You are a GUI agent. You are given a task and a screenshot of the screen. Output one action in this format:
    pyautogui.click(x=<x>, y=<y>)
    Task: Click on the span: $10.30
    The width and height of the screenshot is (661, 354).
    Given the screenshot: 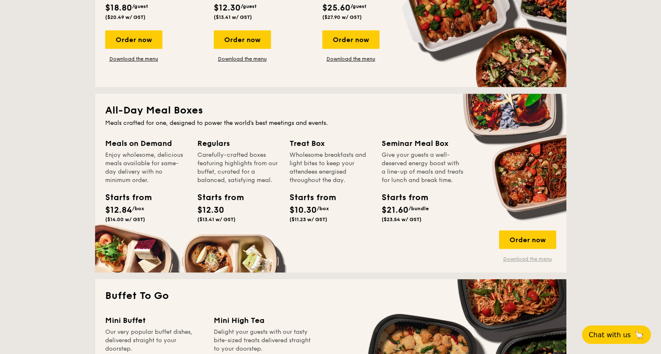 What is the action you would take?
    pyautogui.click(x=303, y=210)
    